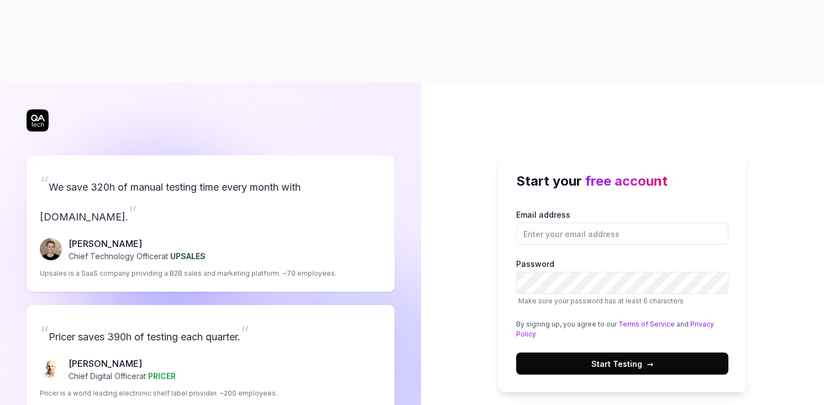  Describe the element at coordinates (601, 301) in the screenshot. I see `span: Make sure your password has at least 6 characters` at that location.